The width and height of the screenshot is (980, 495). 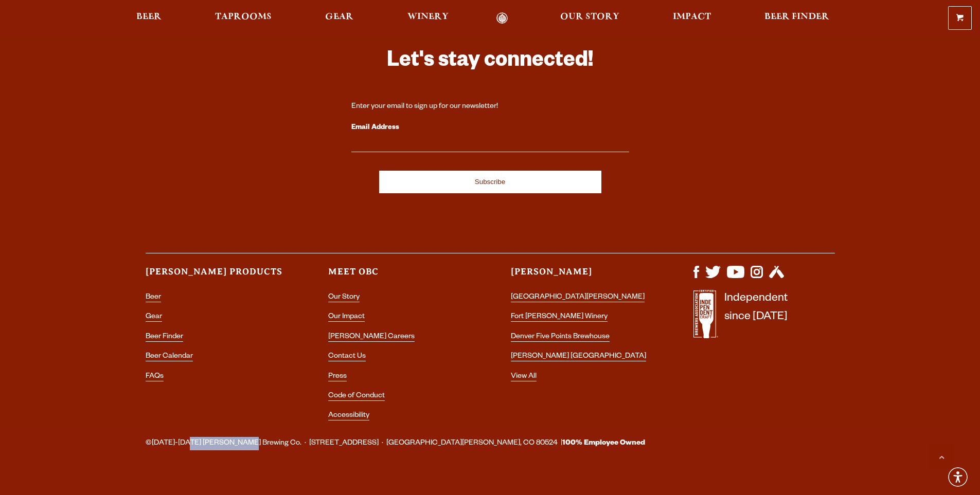 I want to click on span: Impact, so click(x=691, y=17).